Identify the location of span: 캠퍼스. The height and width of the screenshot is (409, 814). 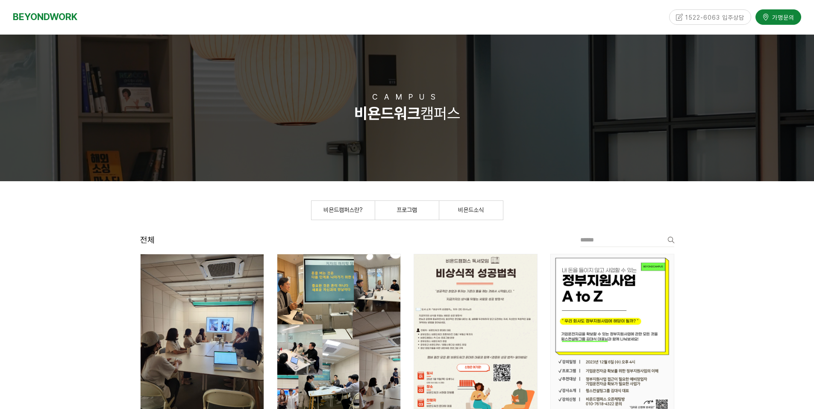
(407, 113).